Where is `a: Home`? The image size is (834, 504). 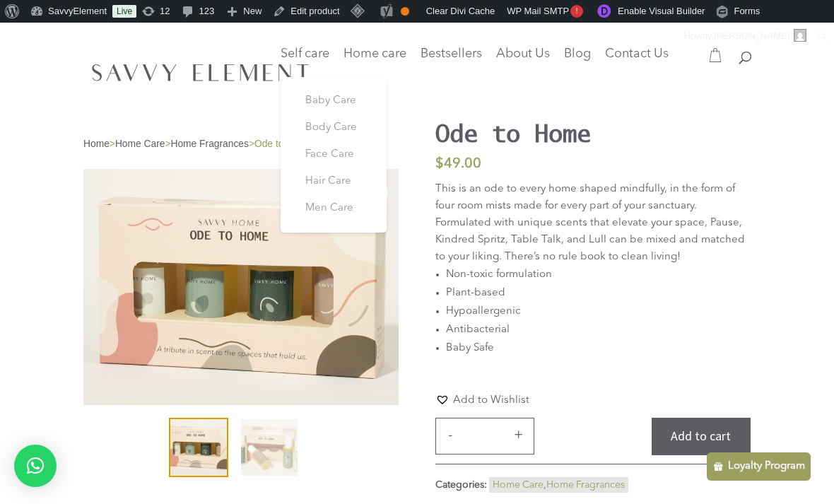
a: Home is located at coordinates (96, 143).